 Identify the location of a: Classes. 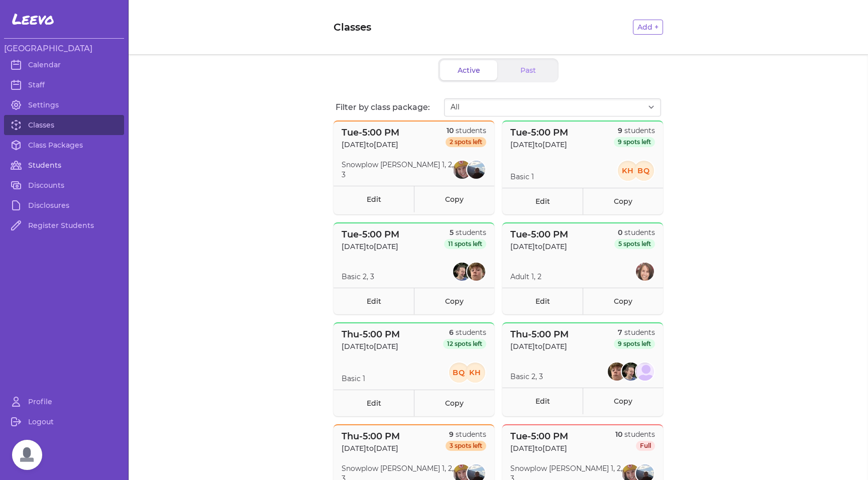
(64, 125).